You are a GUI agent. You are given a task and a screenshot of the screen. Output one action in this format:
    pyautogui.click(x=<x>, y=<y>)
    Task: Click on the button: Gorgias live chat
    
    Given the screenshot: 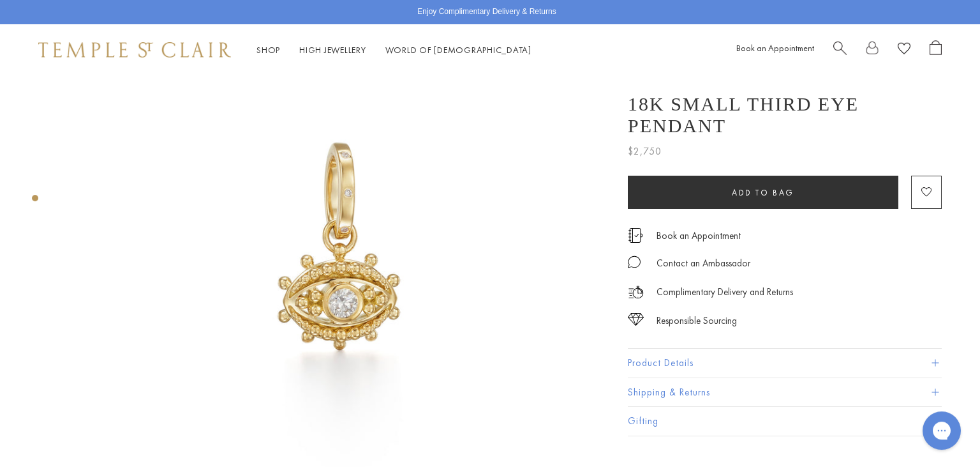 What is the action you would take?
    pyautogui.click(x=26, y=24)
    